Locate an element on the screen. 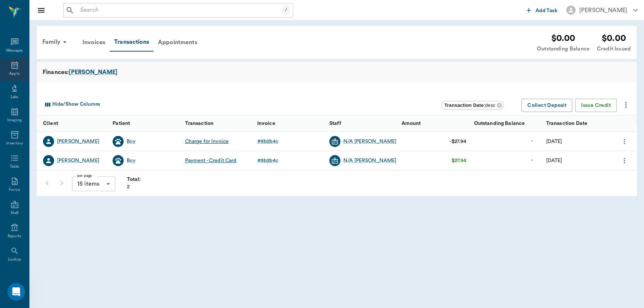 This screenshot has height=308, width=644. a: Transactions is located at coordinates (131, 42).